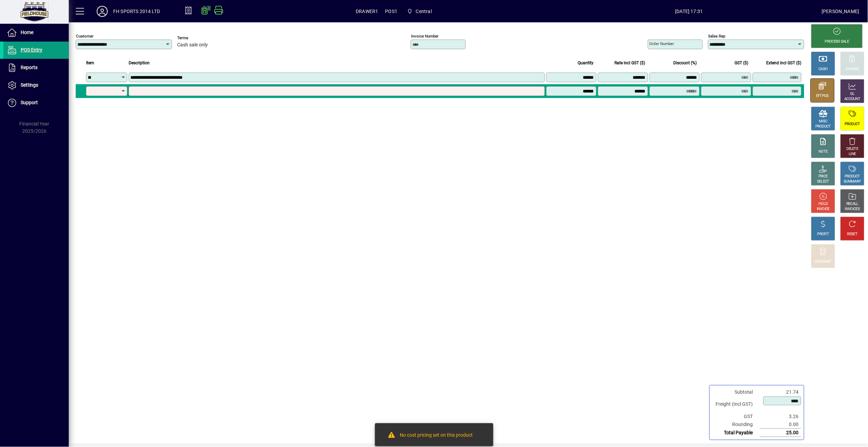 This screenshot has width=868, height=447. I want to click on span: POS Entry, so click(31, 50).